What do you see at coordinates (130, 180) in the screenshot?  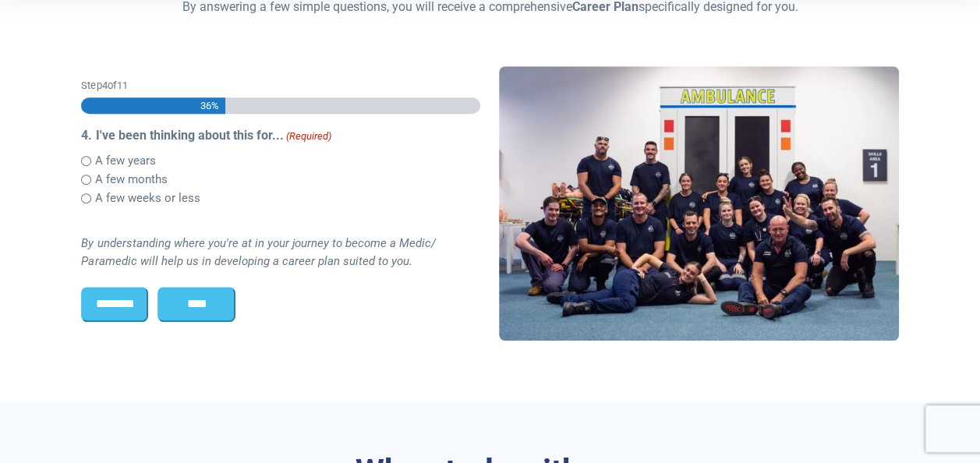 I see `label: A few months` at bounding box center [130, 180].